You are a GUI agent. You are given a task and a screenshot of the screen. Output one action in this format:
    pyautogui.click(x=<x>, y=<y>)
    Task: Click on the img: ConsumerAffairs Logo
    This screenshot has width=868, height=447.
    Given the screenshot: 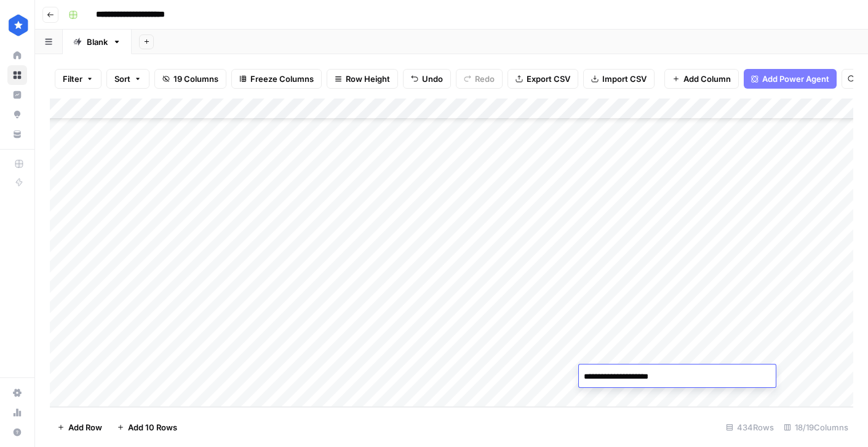 What is the action you would take?
    pyautogui.click(x=18, y=25)
    